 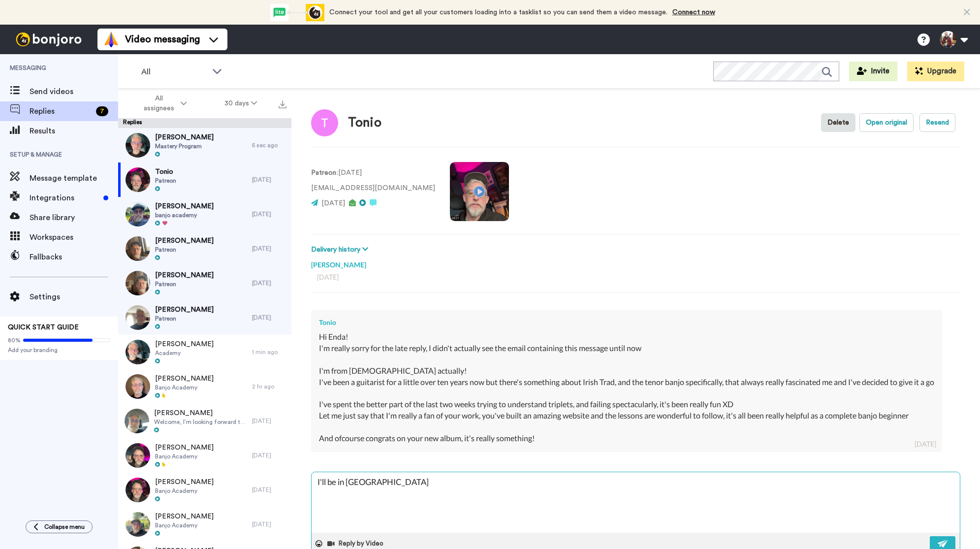 What do you see at coordinates (205, 124) in the screenshot?
I see `div: Replies` at bounding box center [205, 124].